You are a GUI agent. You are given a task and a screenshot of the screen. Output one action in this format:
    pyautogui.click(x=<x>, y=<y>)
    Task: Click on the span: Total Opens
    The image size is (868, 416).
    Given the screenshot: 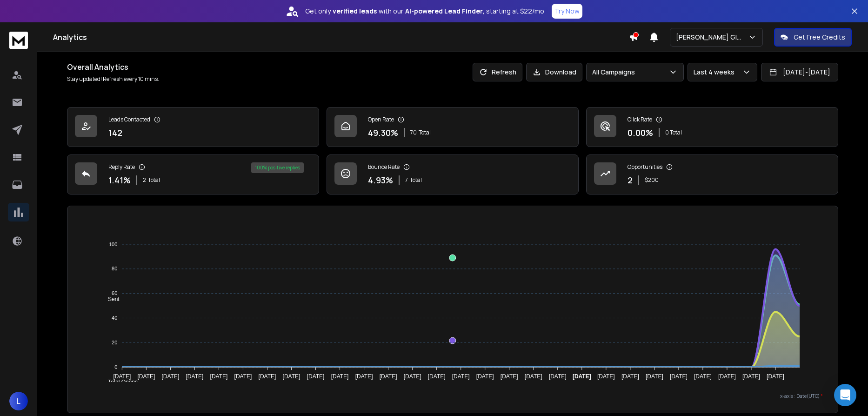 What is the action you would take?
    pyautogui.click(x=119, y=382)
    